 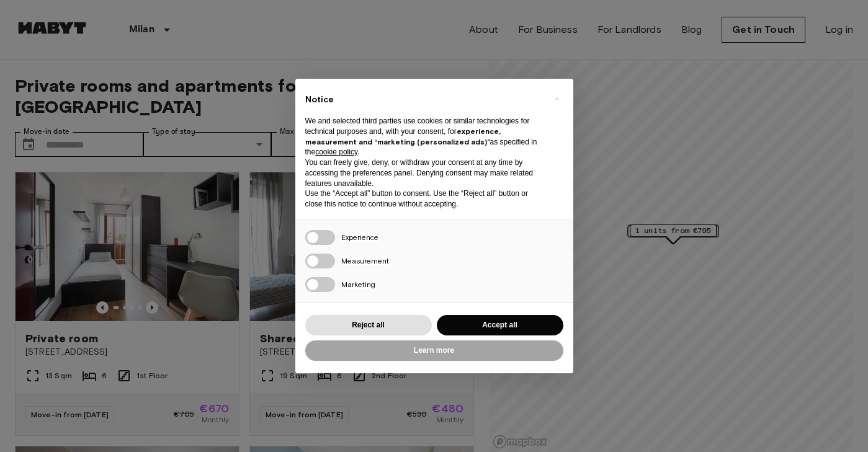 I want to click on a: cookie policy, so click(x=336, y=152).